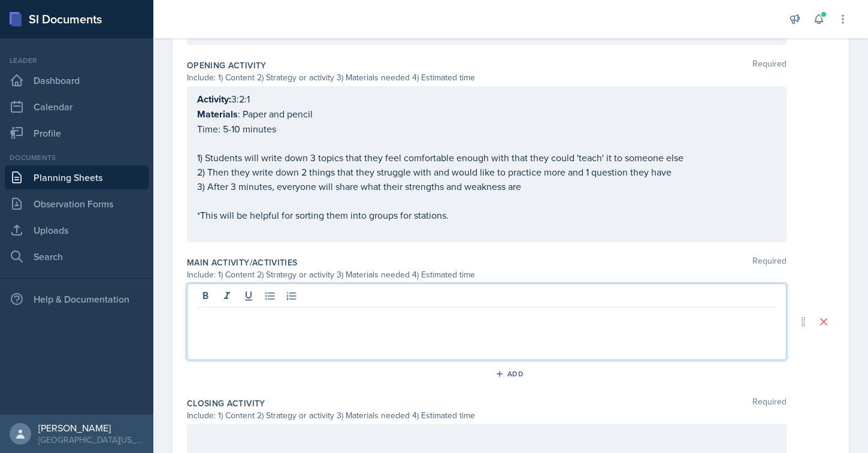  Describe the element at coordinates (77, 257) in the screenshot. I see `a: Search` at that location.